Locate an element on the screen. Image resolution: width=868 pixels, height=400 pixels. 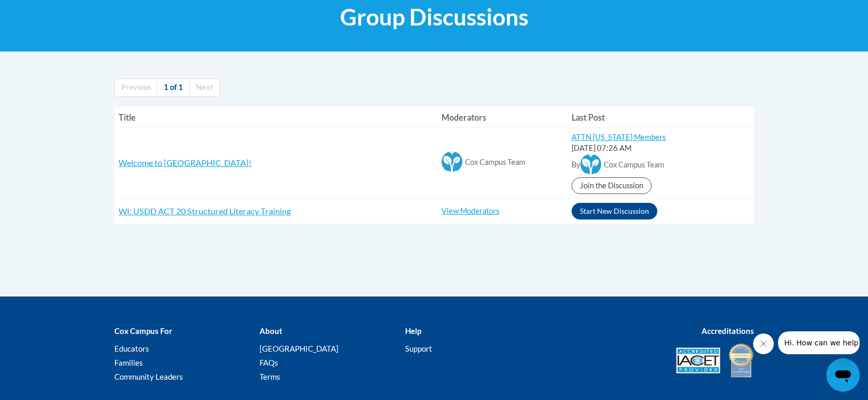
img: IDA® Accredited is located at coordinates (741, 361).